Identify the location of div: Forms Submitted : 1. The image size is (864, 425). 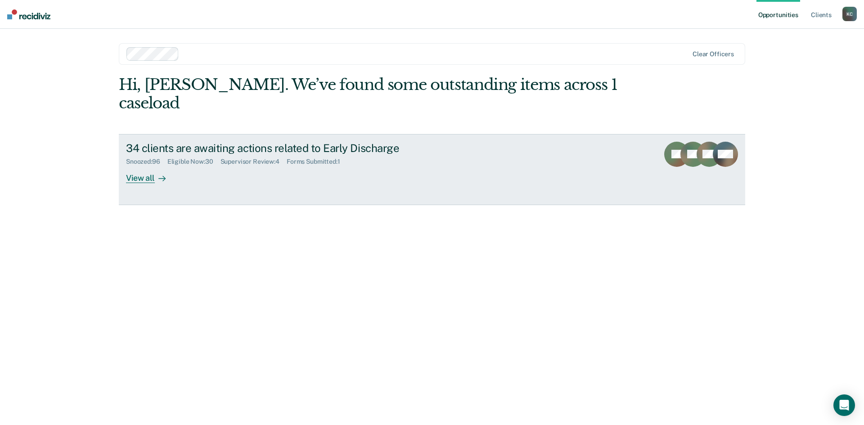
(317, 161).